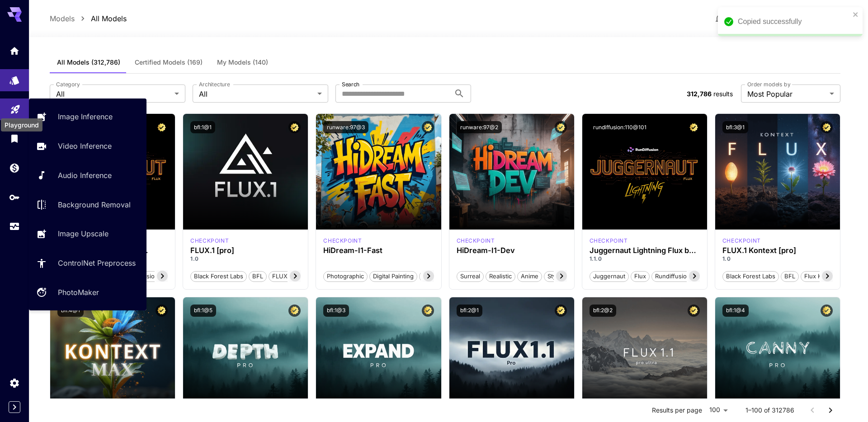 The width and height of the screenshot is (868, 422). Describe the element at coordinates (71, 311) in the screenshot. I see `button: bfl:4@1` at that location.